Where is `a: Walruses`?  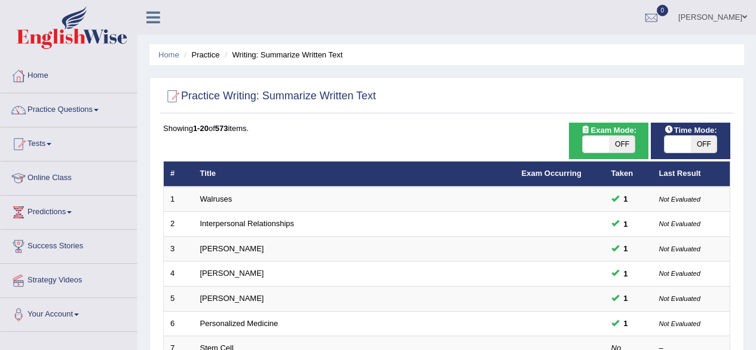 a: Walruses is located at coordinates (216, 199).